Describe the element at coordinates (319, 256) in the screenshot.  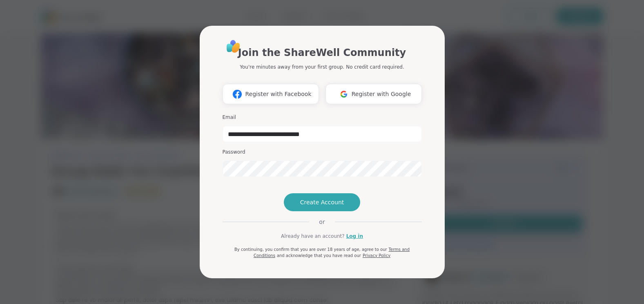
I see `span: and acknowledge that you have read our` at that location.